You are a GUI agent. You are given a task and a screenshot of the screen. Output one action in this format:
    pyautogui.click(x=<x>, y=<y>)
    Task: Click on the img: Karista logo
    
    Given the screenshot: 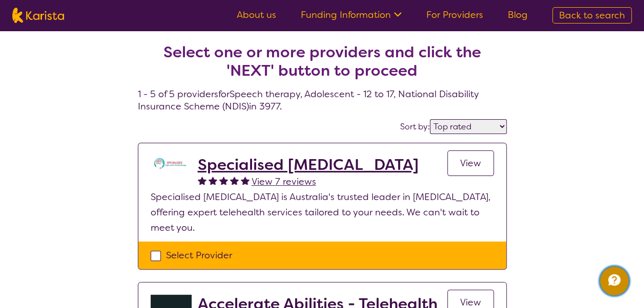 What is the action you would take?
    pyautogui.click(x=38, y=15)
    